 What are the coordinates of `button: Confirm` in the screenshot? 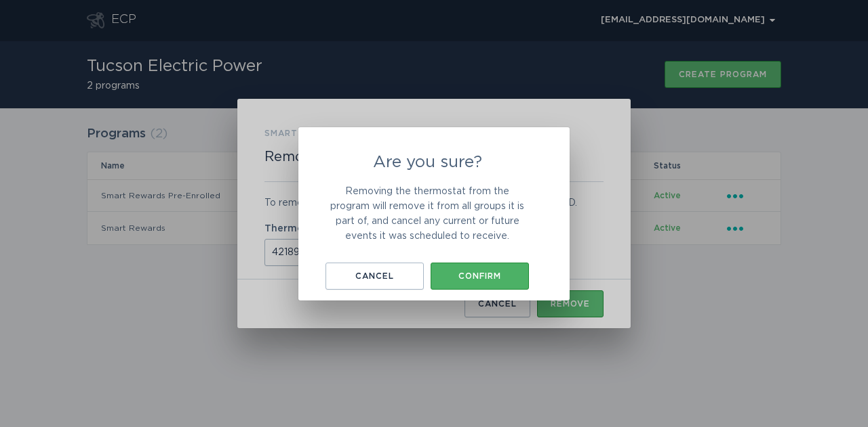 It's located at (479, 277).